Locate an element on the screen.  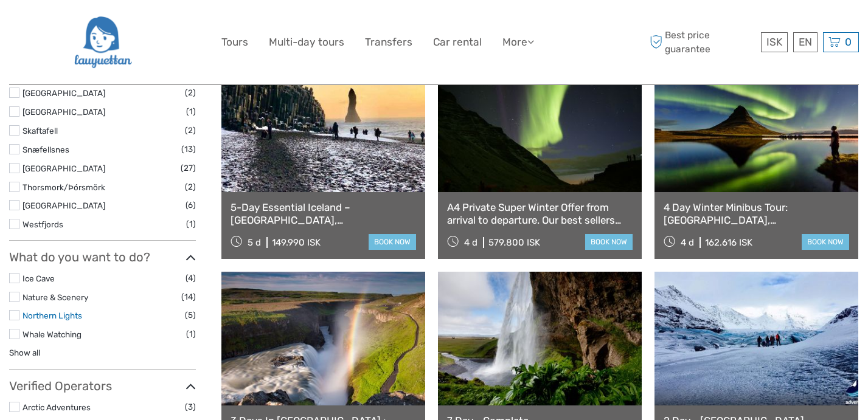
span: (13) is located at coordinates (189, 149).